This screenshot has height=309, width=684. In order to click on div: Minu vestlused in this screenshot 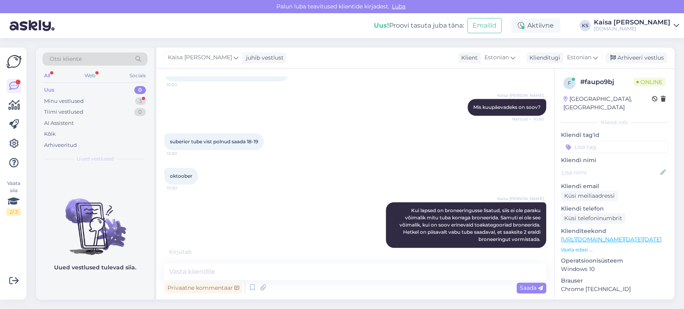, I will do `click(64, 101)`.